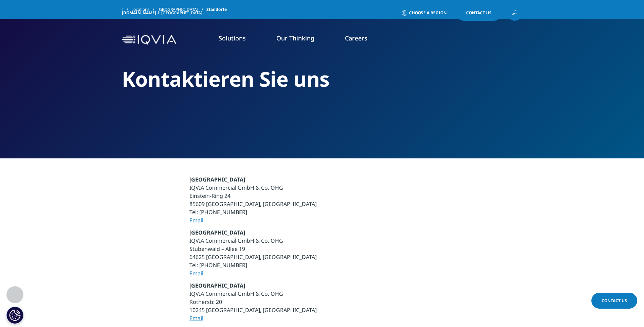 The height and width of the screenshot is (327, 644). Describe the element at coordinates (15, 315) in the screenshot. I see `button: Cookie-Einstellungen` at that location.